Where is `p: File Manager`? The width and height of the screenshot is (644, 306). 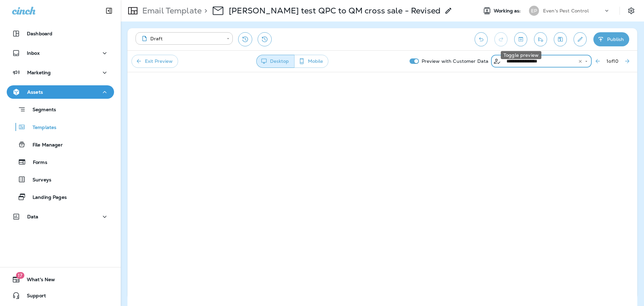 p: File Manager is located at coordinates (44, 145).